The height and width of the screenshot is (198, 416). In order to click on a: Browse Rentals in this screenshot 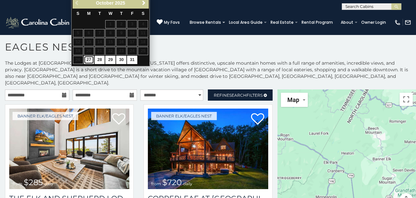, I will do `click(205, 22)`.